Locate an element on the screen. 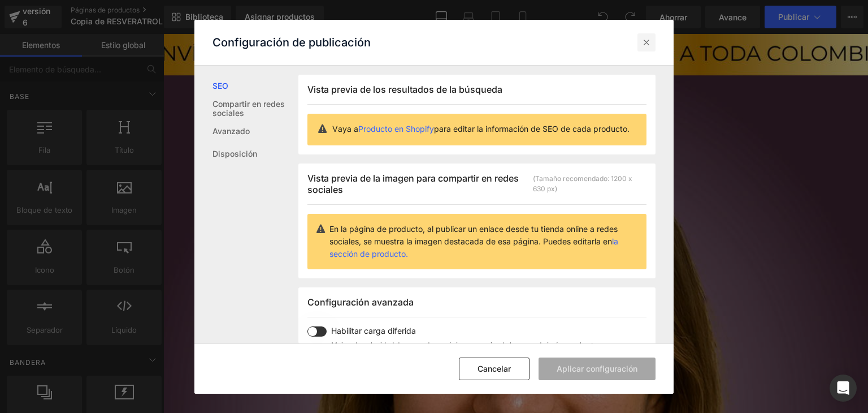  a: Producto en Shopify is located at coordinates (396, 129).